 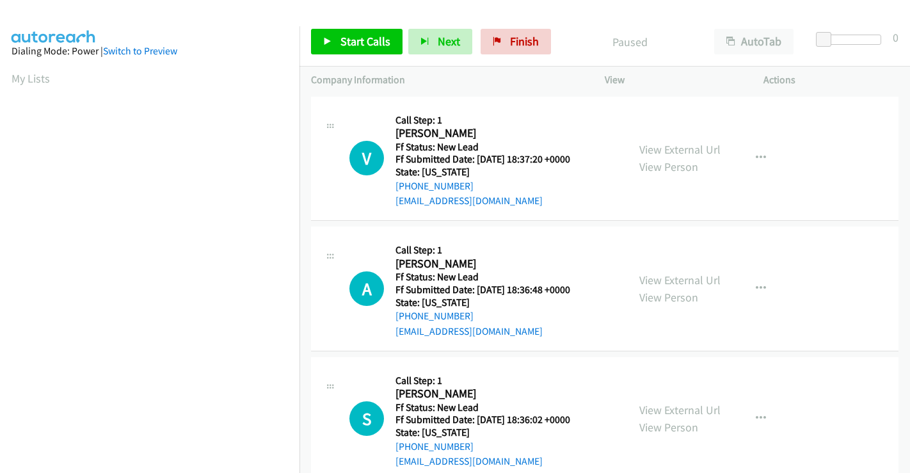 I want to click on span: Finish, so click(x=524, y=41).